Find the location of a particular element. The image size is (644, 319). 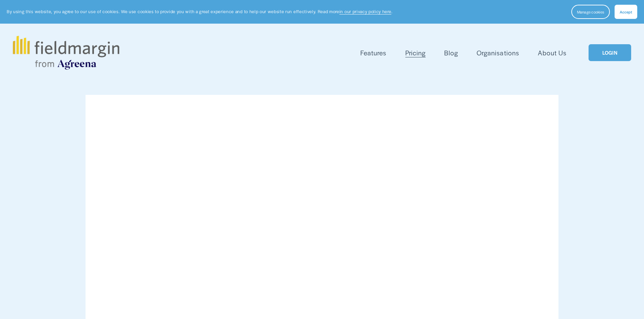

a: About Us is located at coordinates (552, 53).